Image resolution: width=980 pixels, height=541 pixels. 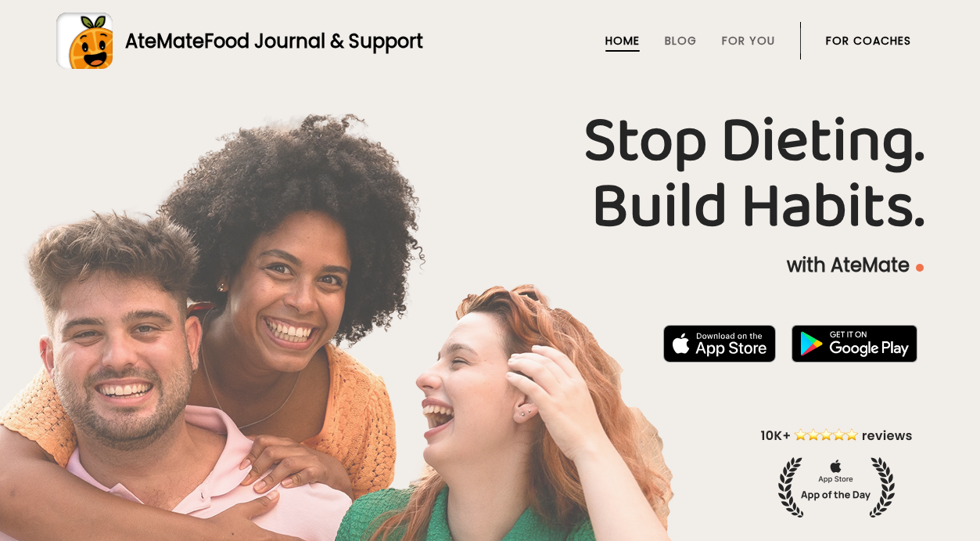 I want to click on img: badge-download-google.png, so click(x=855, y=343).